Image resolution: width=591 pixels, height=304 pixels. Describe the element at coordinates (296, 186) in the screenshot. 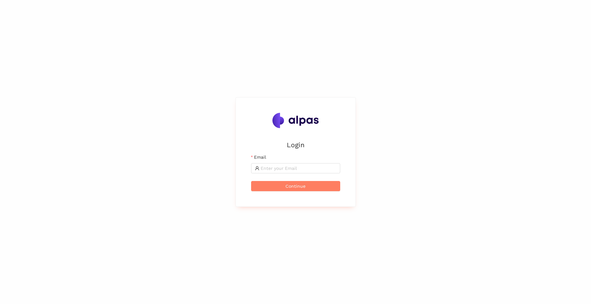

I see `button: Continue` at that location.